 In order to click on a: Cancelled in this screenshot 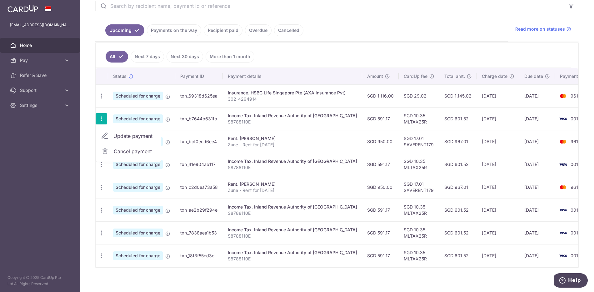, I will do `click(289, 30)`.